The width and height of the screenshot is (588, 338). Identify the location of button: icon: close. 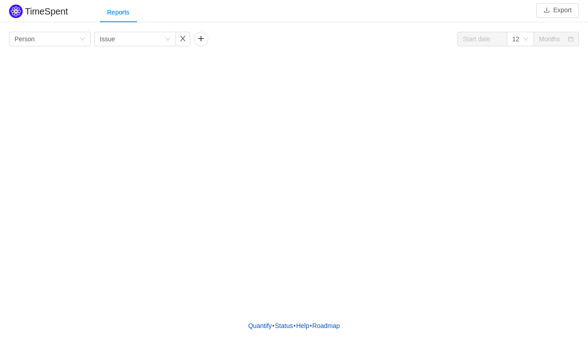
(183, 39).